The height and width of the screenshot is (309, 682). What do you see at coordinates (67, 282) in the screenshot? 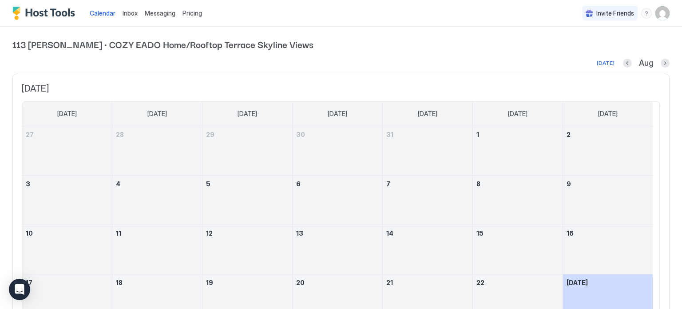
I see `a: August 17, 2025` at bounding box center [67, 282].